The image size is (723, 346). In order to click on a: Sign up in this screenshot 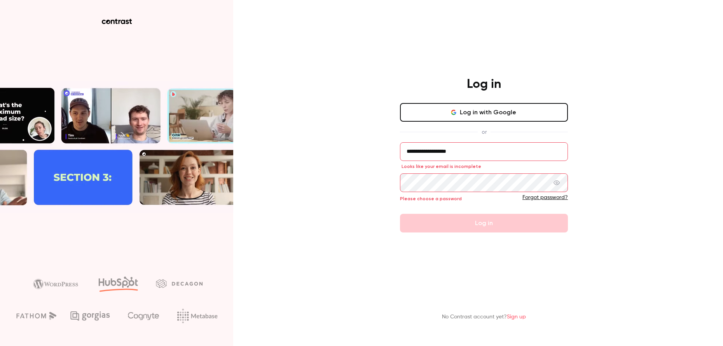, I will do `click(516, 317)`.